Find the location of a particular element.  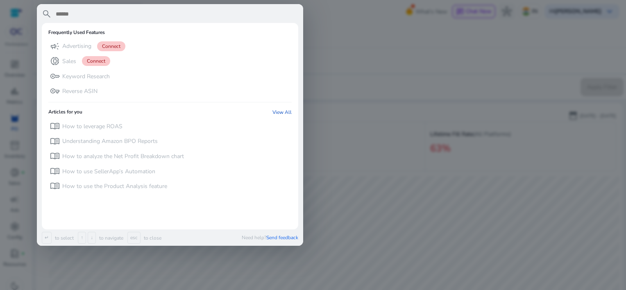

span: vpn_key is located at coordinates (55, 91).